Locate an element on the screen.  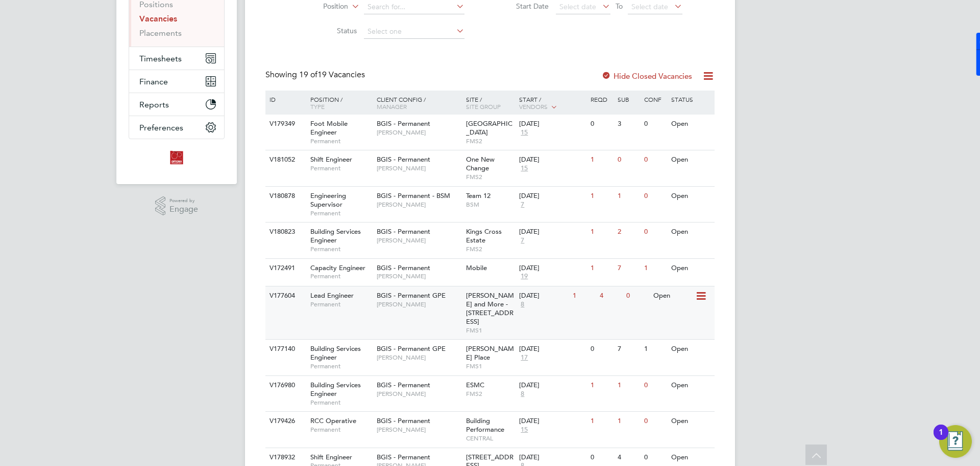
span: Engineering Supervisor is located at coordinates (328, 200).